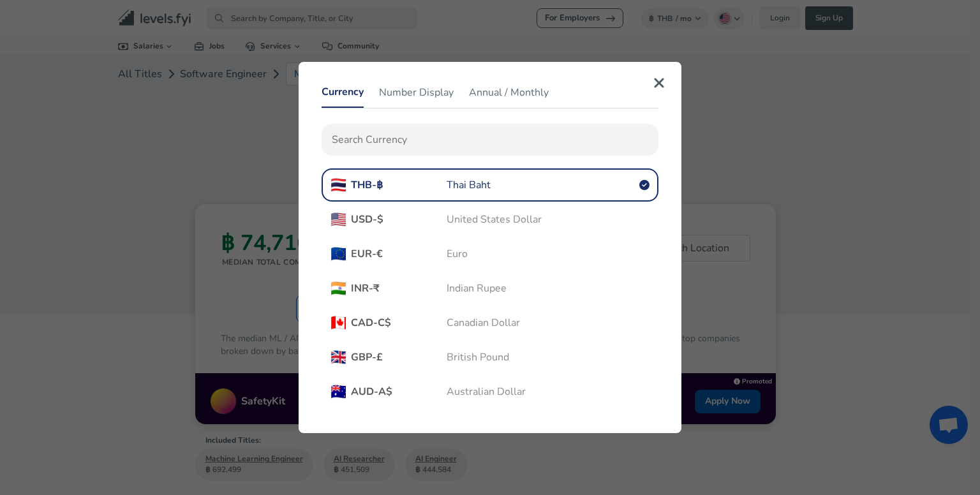 This screenshot has height=495, width=980. What do you see at coordinates (416, 92) in the screenshot?
I see `button: Number Display` at bounding box center [416, 92].